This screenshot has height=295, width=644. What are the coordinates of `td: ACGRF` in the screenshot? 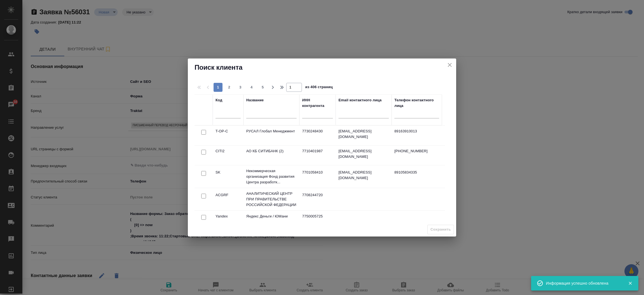 It's located at (228, 199).